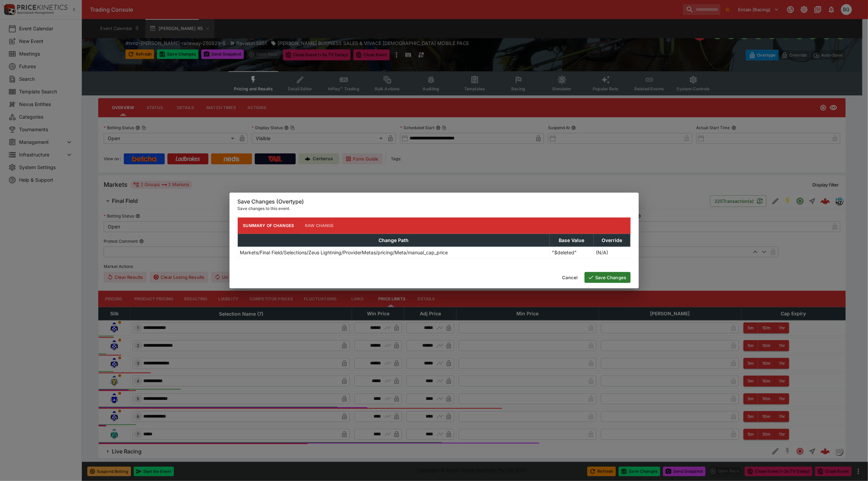 The width and height of the screenshot is (868, 481). Describe the element at coordinates (612, 240) in the screenshot. I see `th: Override` at that location.